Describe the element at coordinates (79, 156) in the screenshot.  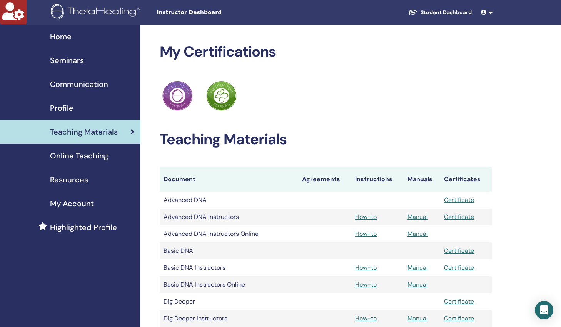
I see `span: Online Teaching` at that location.